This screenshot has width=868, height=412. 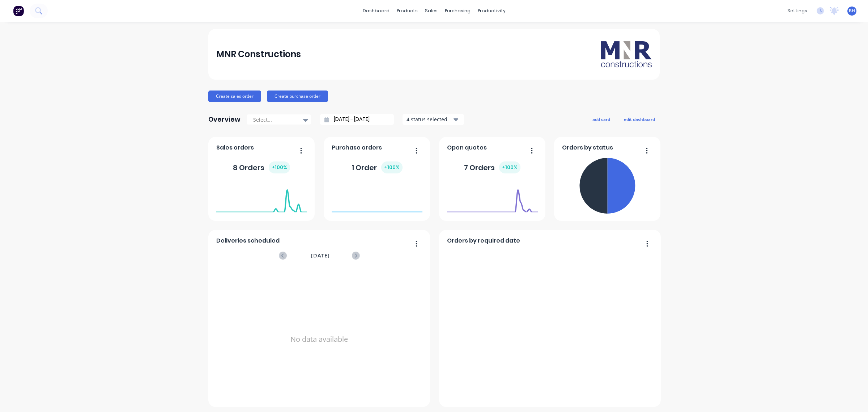 I want to click on span: Sales orders, so click(x=235, y=147).